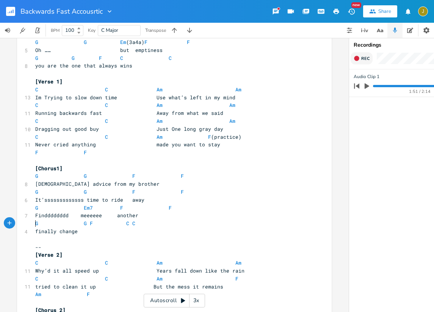 Image resolution: width=434 pixels, height=312 pixels. I want to click on div: jessecarterrussell, so click(423, 11).